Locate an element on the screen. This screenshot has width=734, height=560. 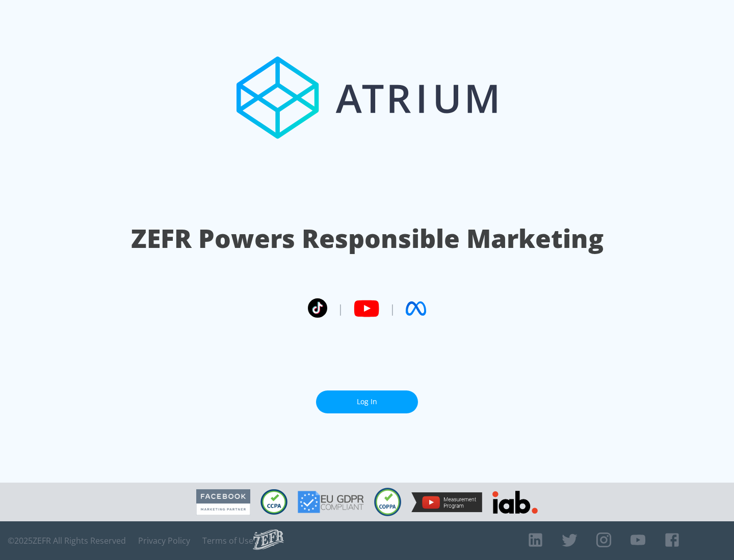
h1: ZEFR Powers Responsible Marketing is located at coordinates (367, 238).